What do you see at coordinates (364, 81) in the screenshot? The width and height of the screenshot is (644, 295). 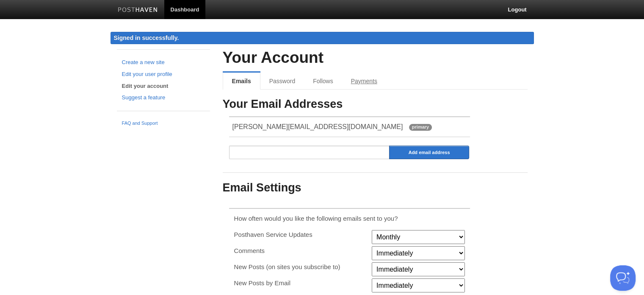 I see `a: Payments` at bounding box center [364, 81].